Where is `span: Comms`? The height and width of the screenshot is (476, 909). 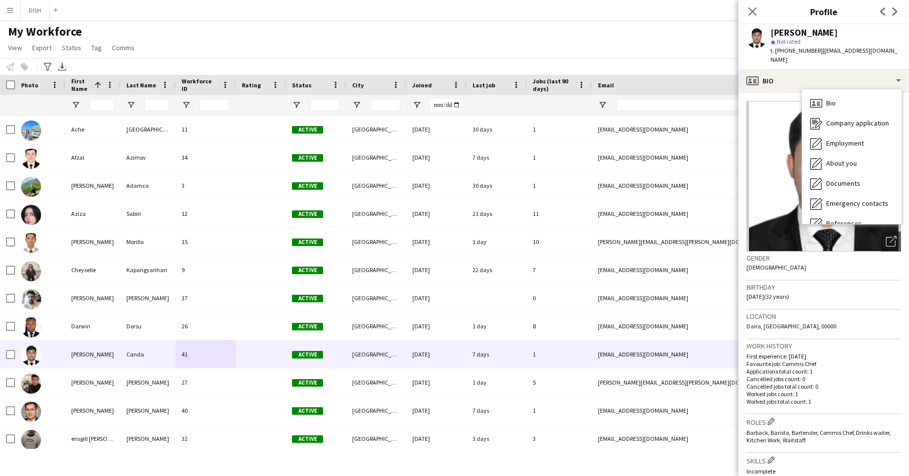 span: Comms is located at coordinates (123, 48).